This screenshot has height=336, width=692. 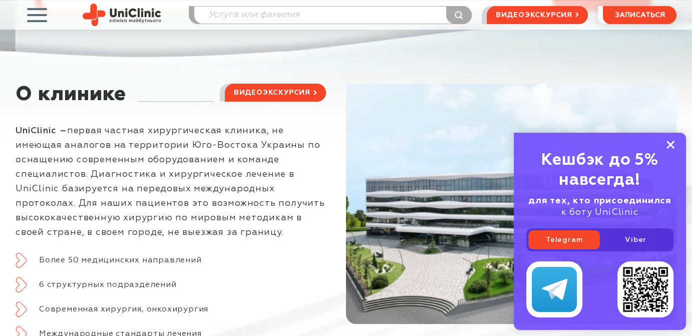 What do you see at coordinates (41, 131) in the screenshot?
I see `strong: UniСlinic –` at bounding box center [41, 131].